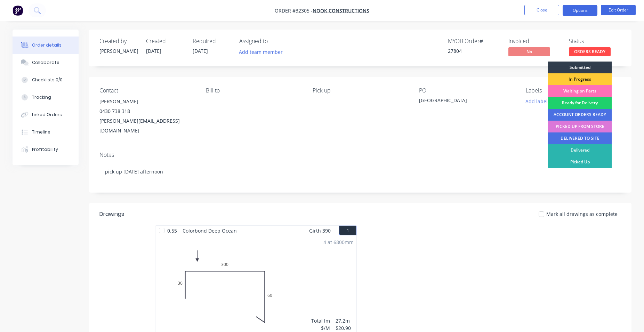 The image size is (644, 332). What do you see at coordinates (18, 10) in the screenshot?
I see `img: Factory` at bounding box center [18, 10].